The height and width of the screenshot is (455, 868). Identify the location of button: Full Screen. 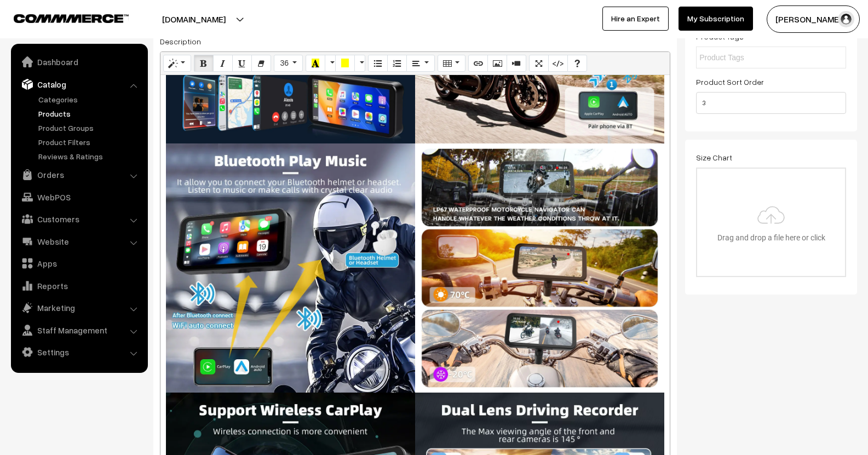
(539, 63).